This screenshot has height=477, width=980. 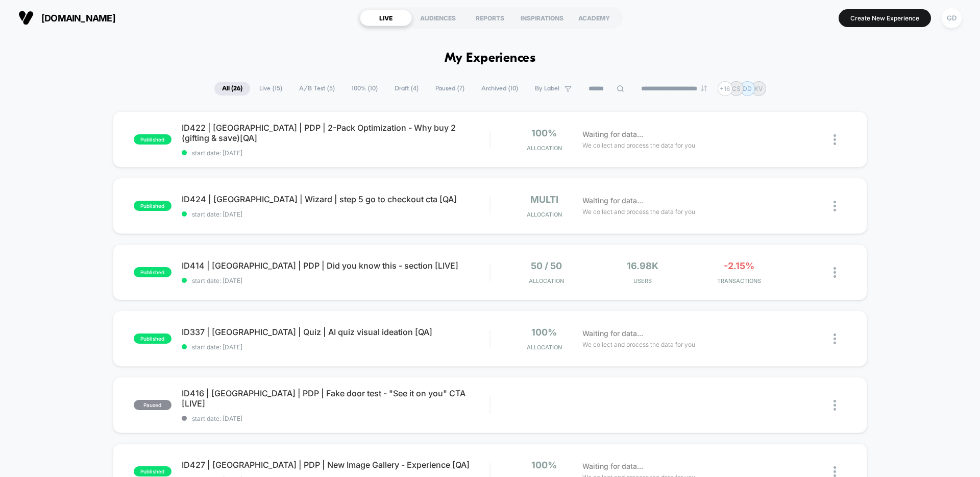 I want to click on button: Create New Experience, so click(x=885, y=18).